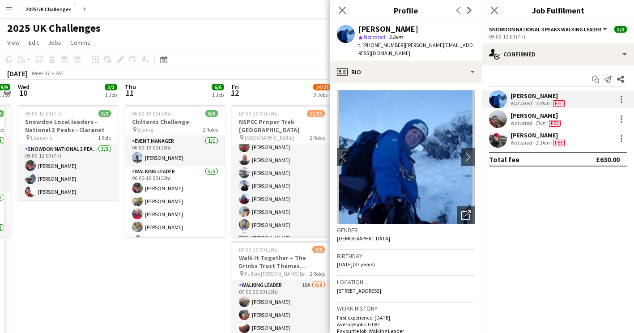 Image resolution: width=634 pixels, height=333 pixels. I want to click on img: Crew avatar or photo, so click(406, 157).